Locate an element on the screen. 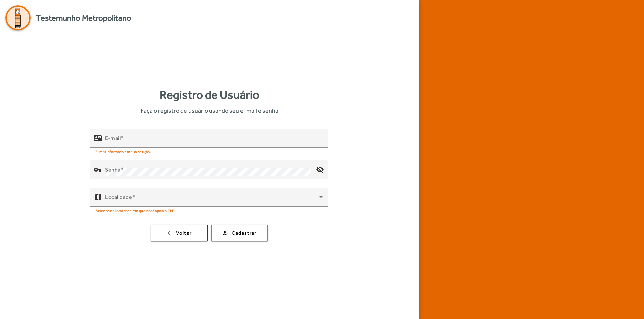  mat-label: E-mail is located at coordinates (113, 138).